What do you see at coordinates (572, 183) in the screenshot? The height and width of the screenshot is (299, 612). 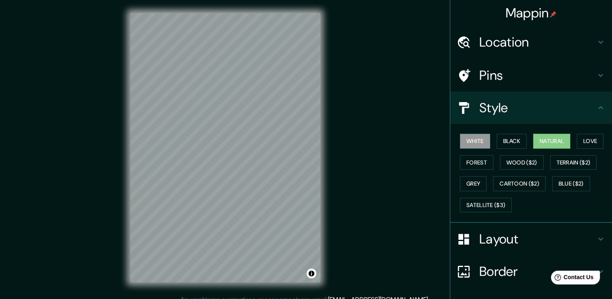 I see `button: Blue ($2)` at bounding box center [572, 183].